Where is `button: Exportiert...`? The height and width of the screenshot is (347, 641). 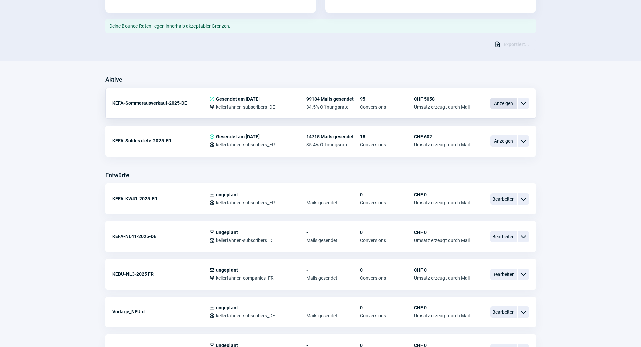 button: Exportiert... is located at coordinates (512, 44).